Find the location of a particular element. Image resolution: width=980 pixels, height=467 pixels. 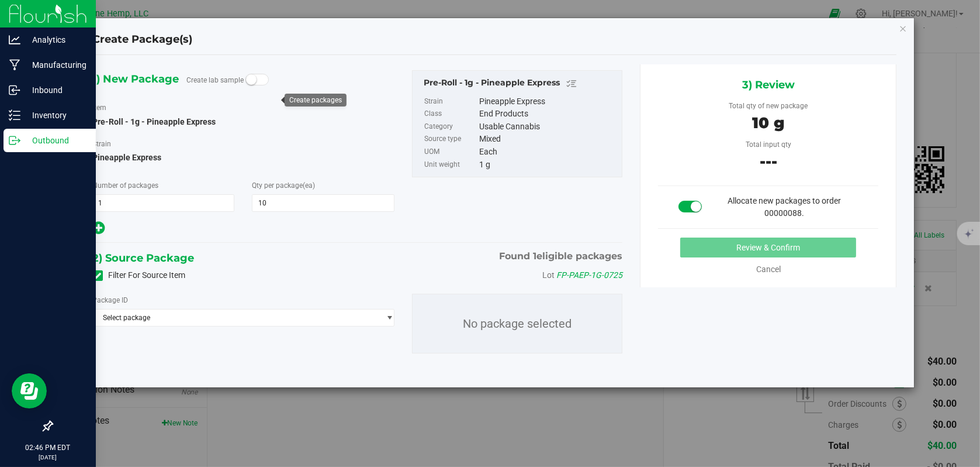

p: No package selected is located at coordinates (517, 324).